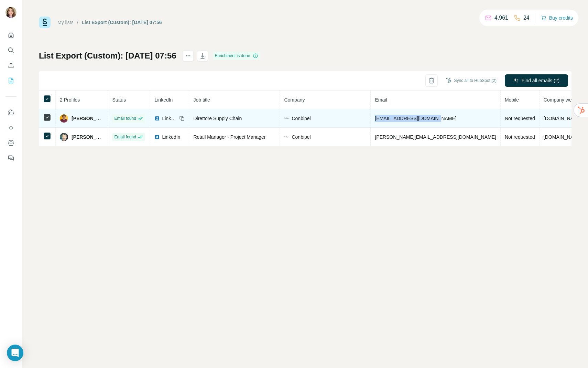 The width and height of the screenshot is (588, 368). I want to click on span: Job title, so click(202, 100).